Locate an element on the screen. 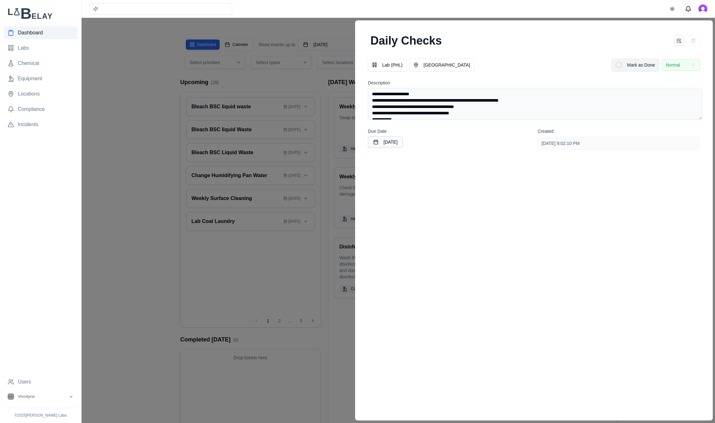  span: Labs is located at coordinates (23, 48).